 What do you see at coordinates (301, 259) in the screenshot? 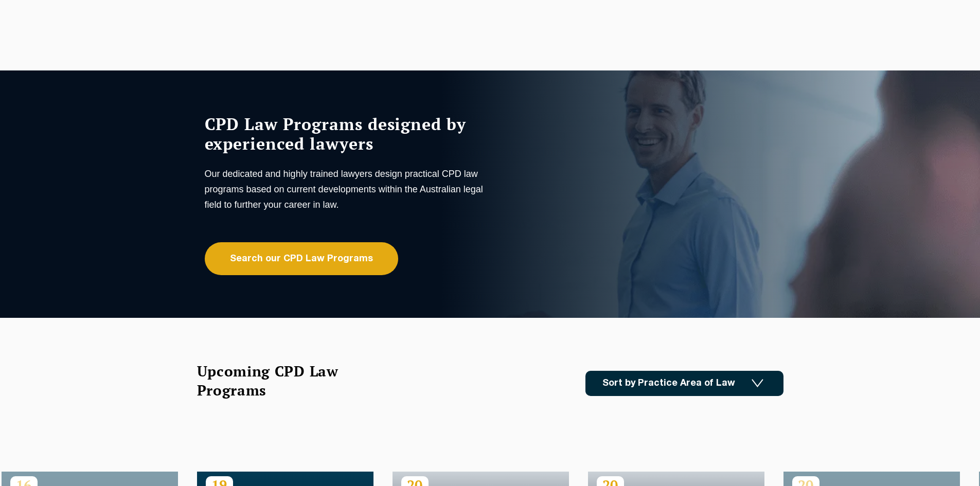
I see `a: Search our CPD Law Programs` at bounding box center [301, 259].